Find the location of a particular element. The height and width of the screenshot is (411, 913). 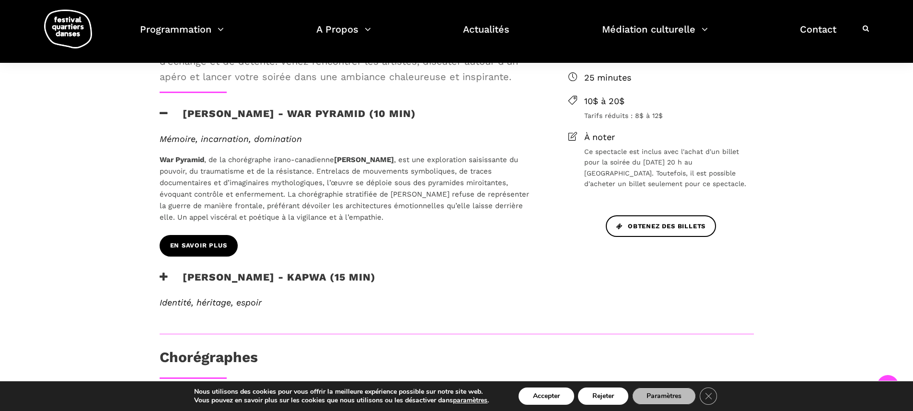

span: 25 minutes is located at coordinates (669, 78).